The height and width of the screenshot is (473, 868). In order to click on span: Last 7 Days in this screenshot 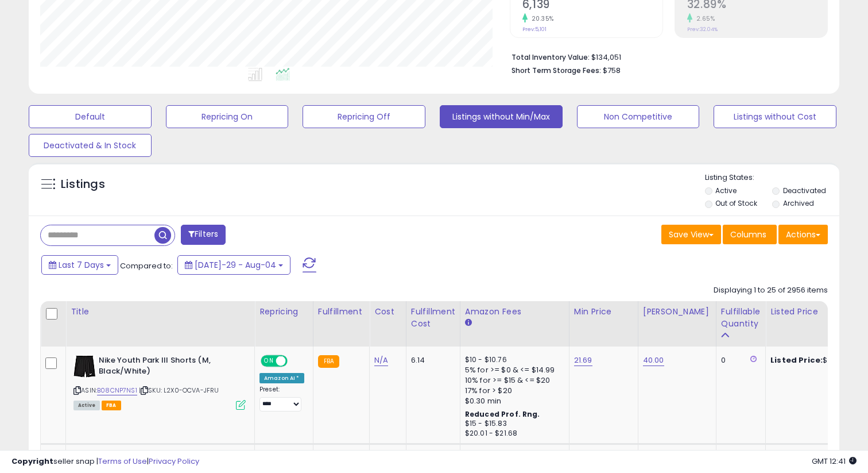, I will do `click(81, 265)`.